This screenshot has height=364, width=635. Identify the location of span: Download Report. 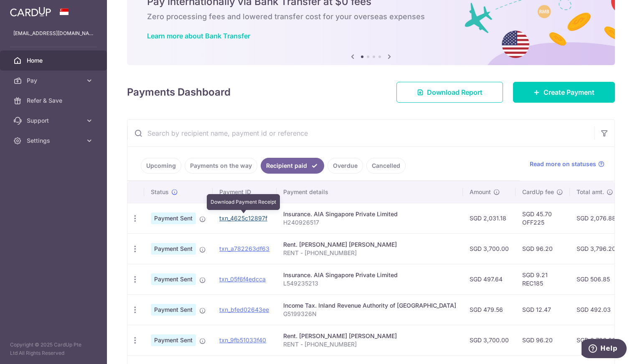
(454, 92).